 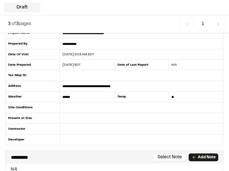 I want to click on div: Weather, so click(x=33, y=97).